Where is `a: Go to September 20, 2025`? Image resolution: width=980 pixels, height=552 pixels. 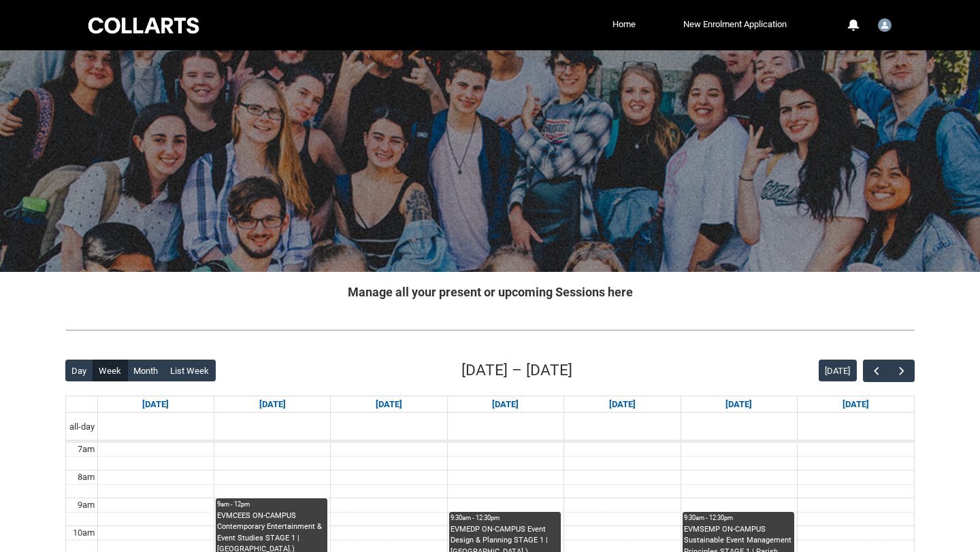 a: Go to September 20, 2025 is located at coordinates (855, 404).